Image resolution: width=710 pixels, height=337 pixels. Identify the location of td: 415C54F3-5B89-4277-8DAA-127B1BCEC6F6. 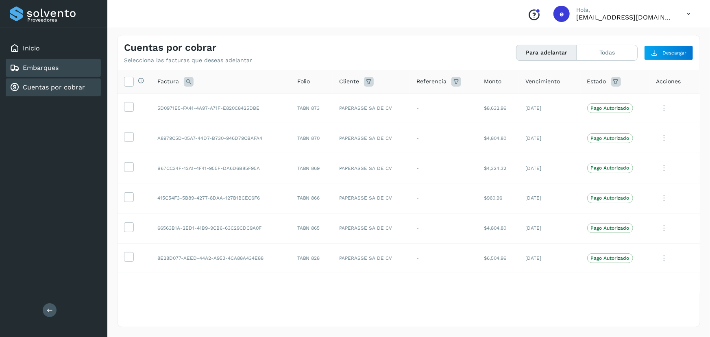
(221, 198).